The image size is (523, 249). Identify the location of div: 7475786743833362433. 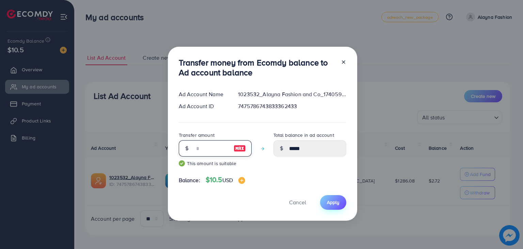
(292, 106).